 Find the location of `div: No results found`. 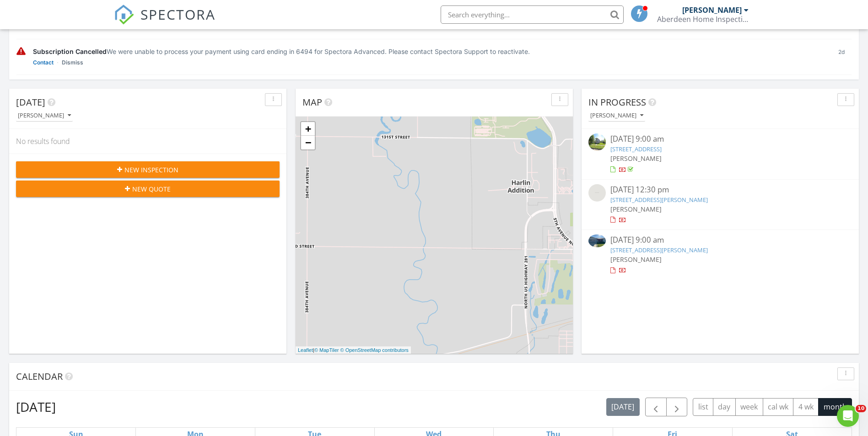

div: No results found is located at coordinates (147, 141).